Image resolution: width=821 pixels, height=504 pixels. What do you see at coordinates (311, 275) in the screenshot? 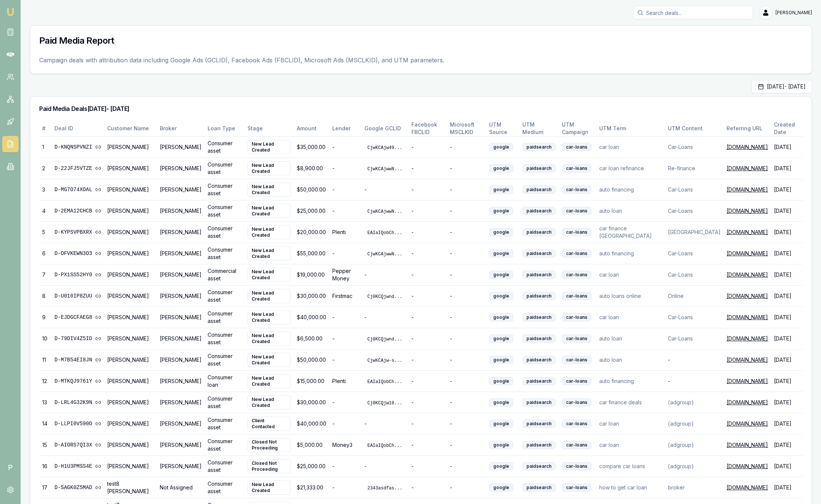
I see `td: $19,000.00` at bounding box center [311, 275].